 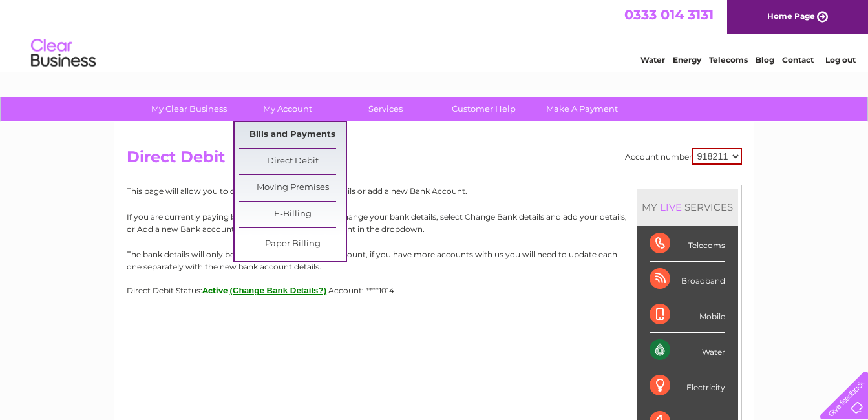 I want to click on div: LIVE, so click(x=670, y=207).